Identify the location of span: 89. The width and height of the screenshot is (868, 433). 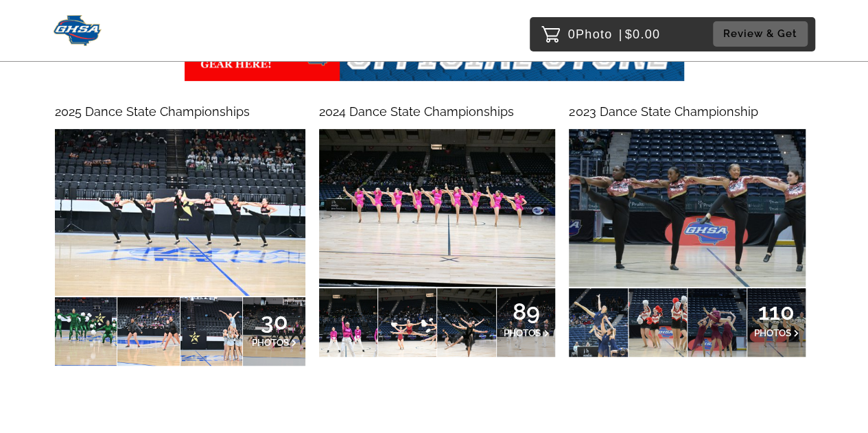
(526, 311).